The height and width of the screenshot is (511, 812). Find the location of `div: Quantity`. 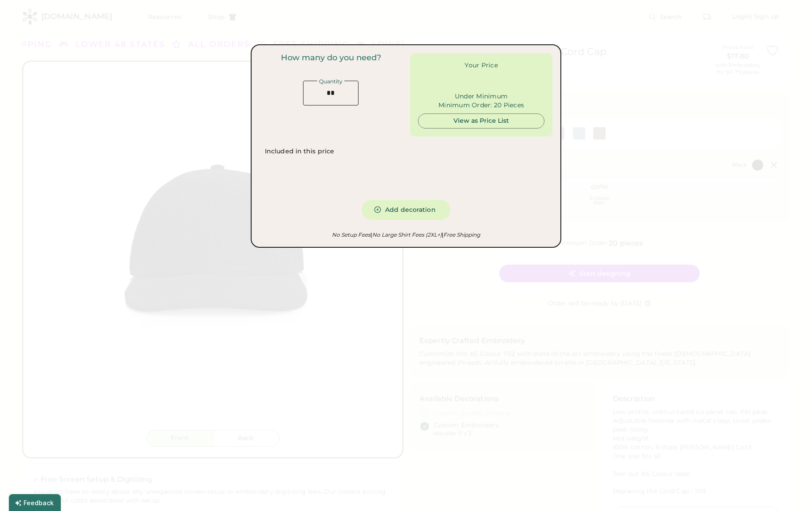

div: Quantity is located at coordinates (331, 81).